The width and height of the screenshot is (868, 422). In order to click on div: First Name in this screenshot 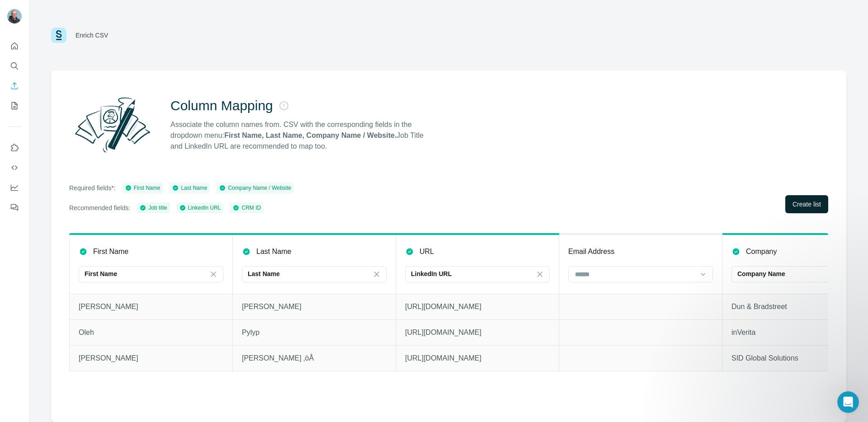, I will do `click(142, 188)`.